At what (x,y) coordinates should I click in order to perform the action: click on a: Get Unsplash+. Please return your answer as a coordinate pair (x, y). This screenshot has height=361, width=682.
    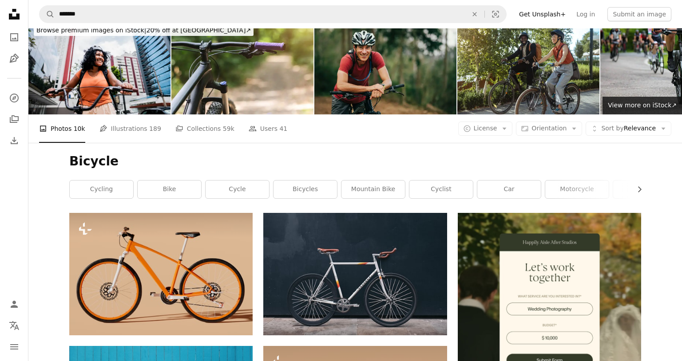
    Looking at the image, I should click on (542, 14).